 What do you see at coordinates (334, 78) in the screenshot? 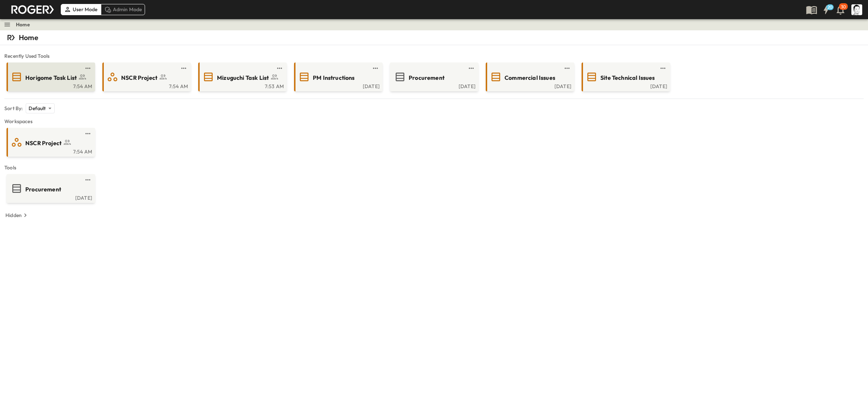
I see `span: PM Instructions` at bounding box center [334, 78].